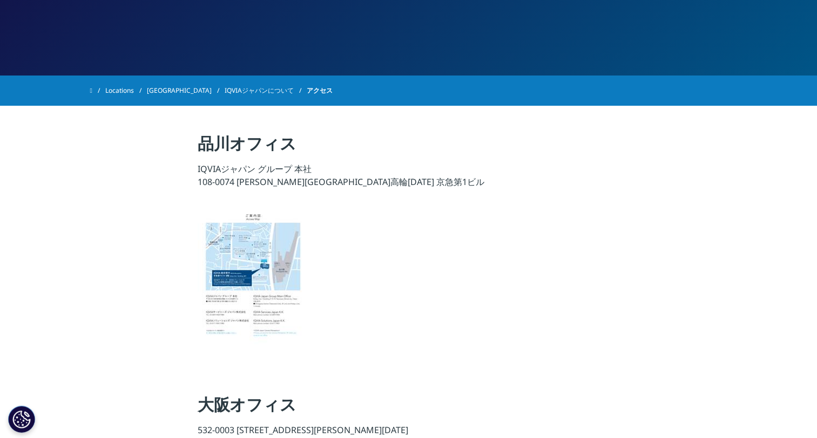 This screenshot has width=817, height=438. I want to click on strong: 大阪オフィス, so click(247, 404).